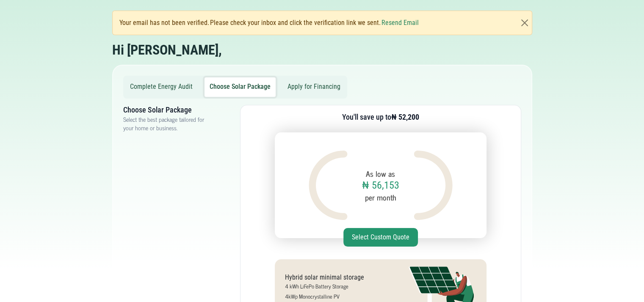 Image resolution: width=644 pixels, height=302 pixels. What do you see at coordinates (168, 124) in the screenshot?
I see `p: Select the best package tailored for your home or business.` at bounding box center [168, 124].